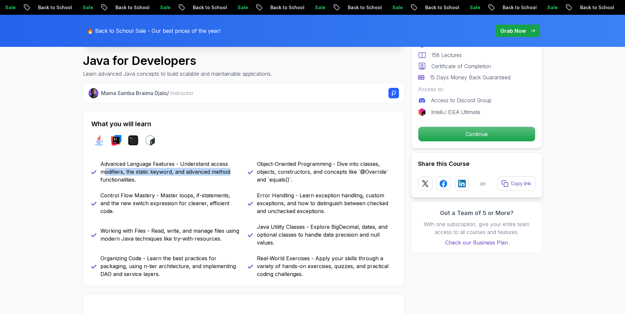 This screenshot has height=314, width=625. I want to click on p: Java Utility Classes - Explore BigDecimal, dates, and optional classes to handle data precision a..., so click(326, 235).